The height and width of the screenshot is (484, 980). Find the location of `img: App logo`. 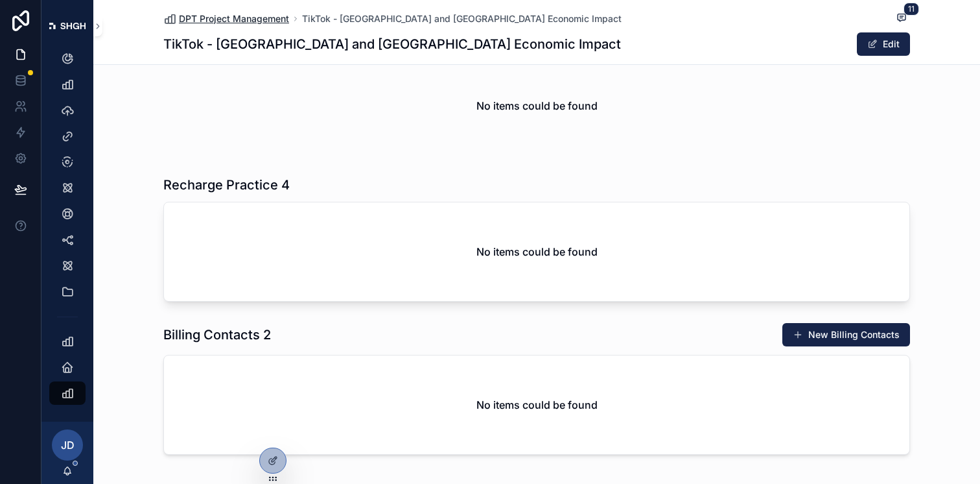

img: App logo is located at coordinates (67, 26).